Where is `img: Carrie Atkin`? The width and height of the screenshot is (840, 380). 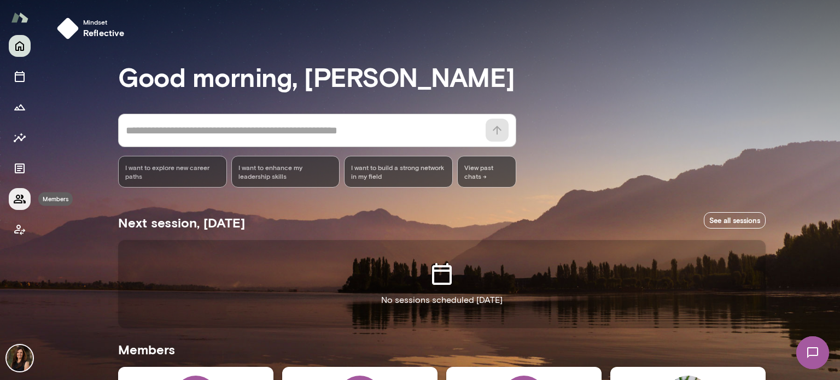 img: Carrie Atkin is located at coordinates (20, 358).